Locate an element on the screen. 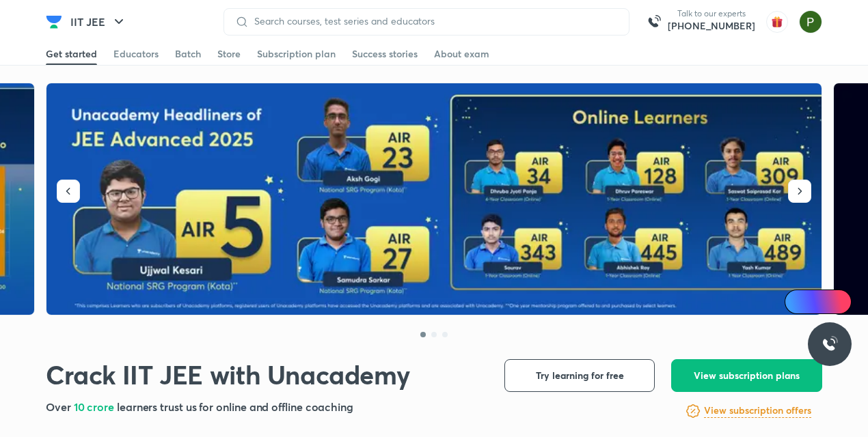 Image resolution: width=868 pixels, height=437 pixels. a: Success stories is located at coordinates (385, 54).